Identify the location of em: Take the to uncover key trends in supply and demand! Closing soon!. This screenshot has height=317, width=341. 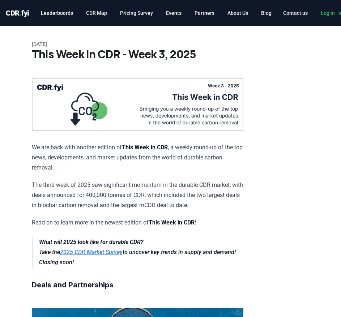
(138, 252).